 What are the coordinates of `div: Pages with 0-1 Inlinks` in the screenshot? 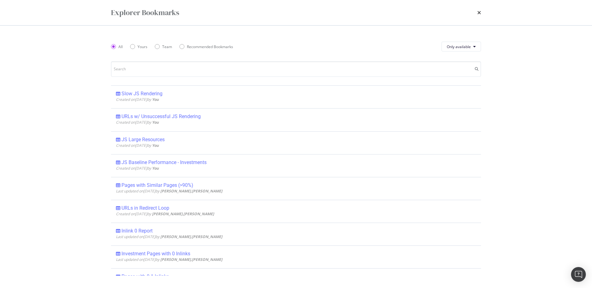 It's located at (145, 276).